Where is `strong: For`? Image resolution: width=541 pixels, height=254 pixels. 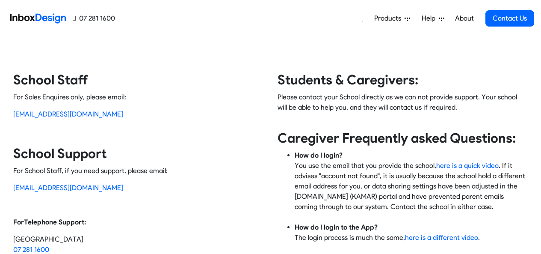 strong: For is located at coordinates (18, 222).